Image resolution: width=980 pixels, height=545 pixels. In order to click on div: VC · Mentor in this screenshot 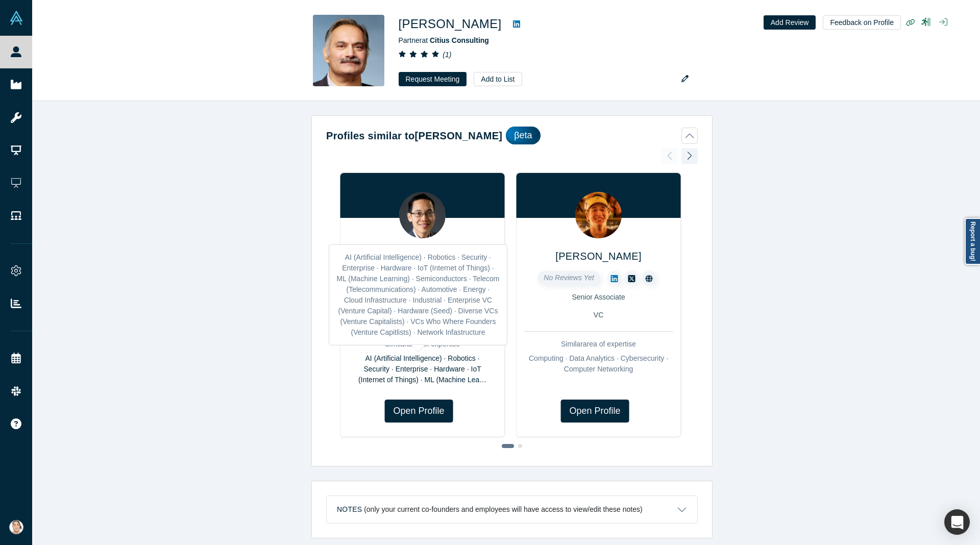, I will do `click(423, 315)`.